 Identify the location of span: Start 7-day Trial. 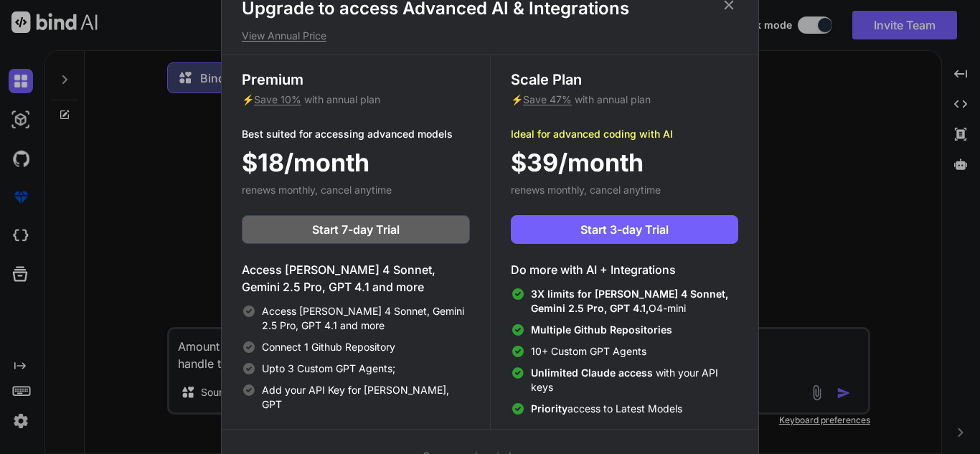
(356, 229).